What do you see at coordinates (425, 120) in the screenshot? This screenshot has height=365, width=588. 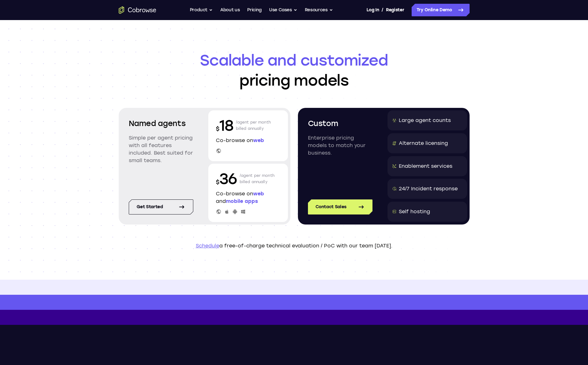 I see `div: Large agent counts` at bounding box center [425, 120].